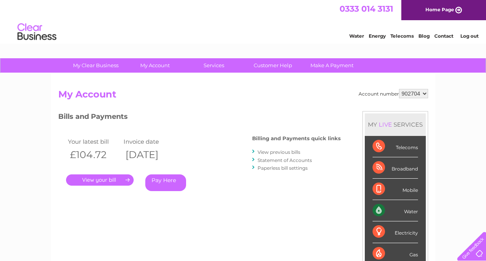  What do you see at coordinates (395, 168) in the screenshot?
I see `div: Broadband` at bounding box center [395, 168].